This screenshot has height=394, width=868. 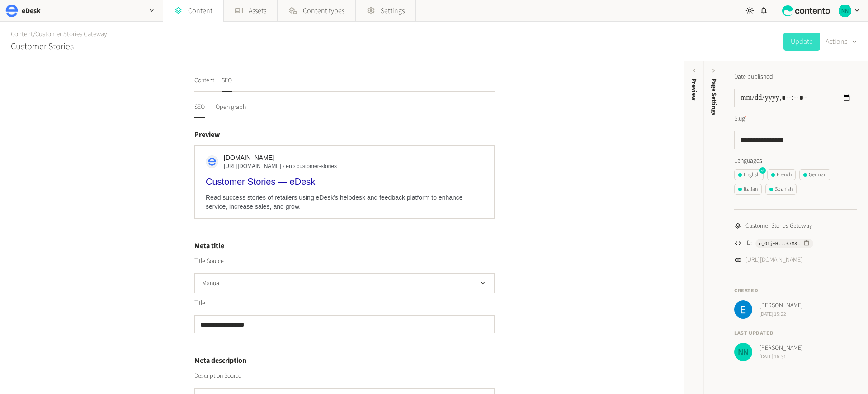 I want to click on label: Slug, so click(x=741, y=119).